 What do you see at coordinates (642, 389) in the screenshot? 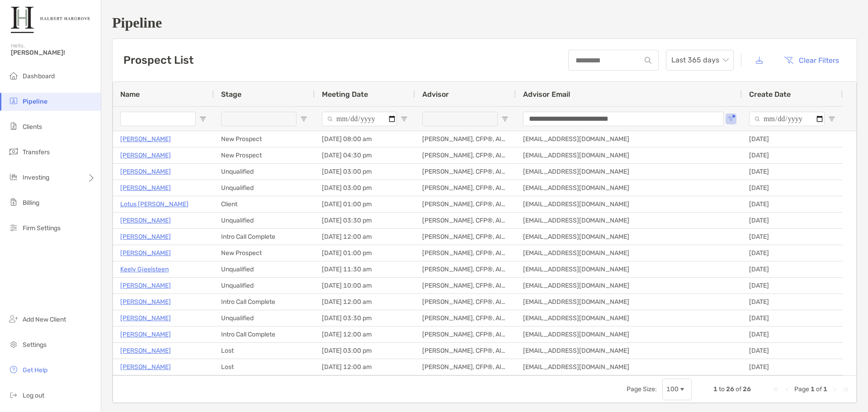
I see `div: Page Size:` at bounding box center [642, 389].